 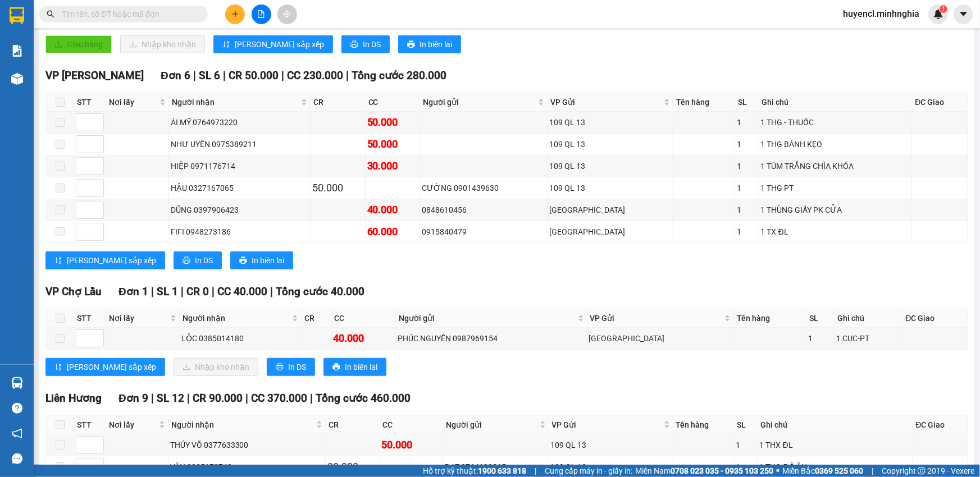 What do you see at coordinates (393, 210) in the screenshot?
I see `div: 40.000` at bounding box center [393, 210].